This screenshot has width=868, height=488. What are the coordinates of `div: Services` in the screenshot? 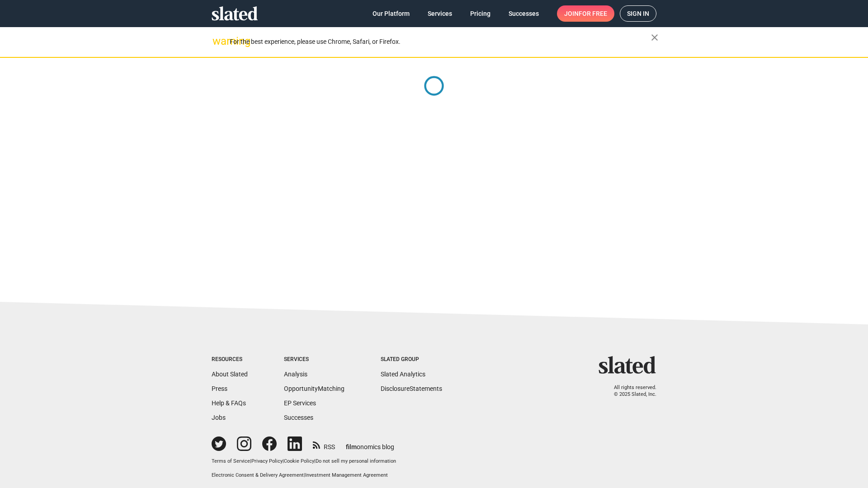 It's located at (314, 360).